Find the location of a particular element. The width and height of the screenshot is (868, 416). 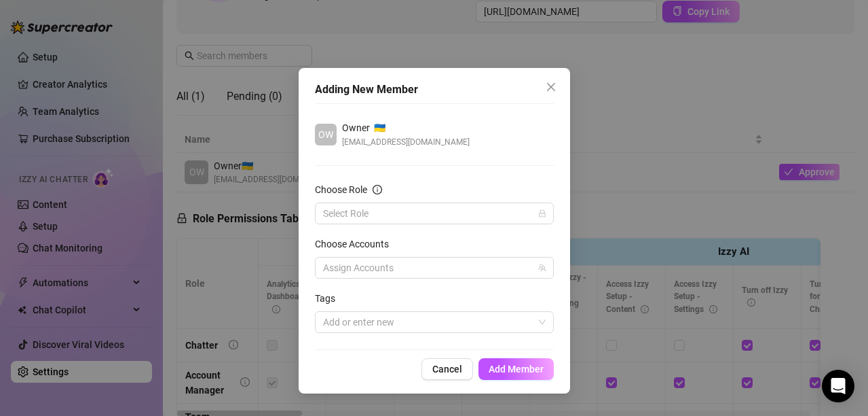

div: Adding New Member is located at coordinates (434, 89).